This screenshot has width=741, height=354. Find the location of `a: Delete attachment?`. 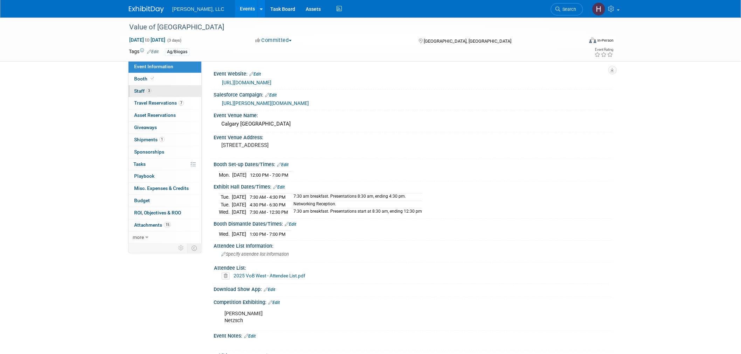

a: Delete attachment? is located at coordinates (227, 276).